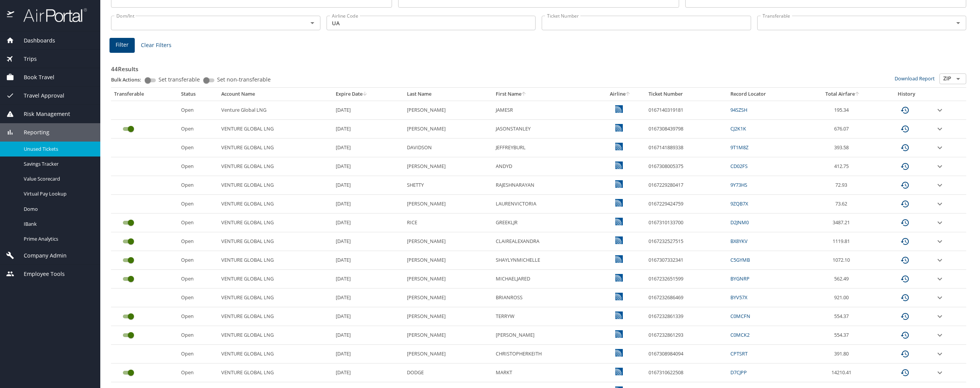  I want to click on td: RAJESHNARAYAN, so click(543, 185).